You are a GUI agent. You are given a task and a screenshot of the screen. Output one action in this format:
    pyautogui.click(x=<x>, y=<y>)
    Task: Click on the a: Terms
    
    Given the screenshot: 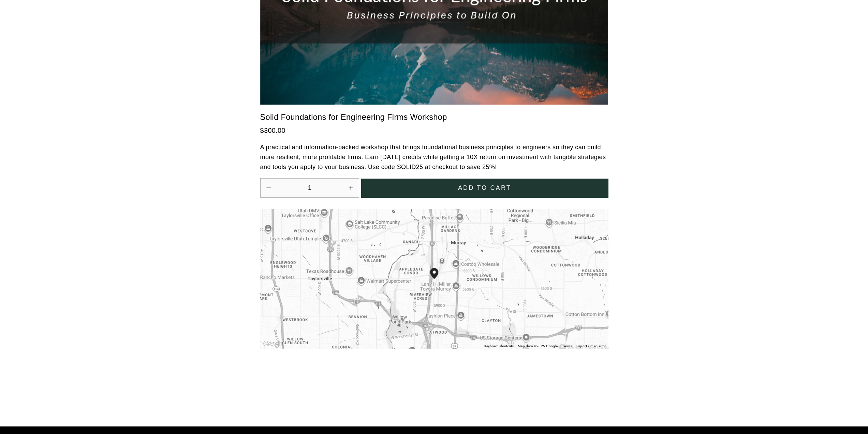 What is the action you would take?
    pyautogui.click(x=567, y=346)
    